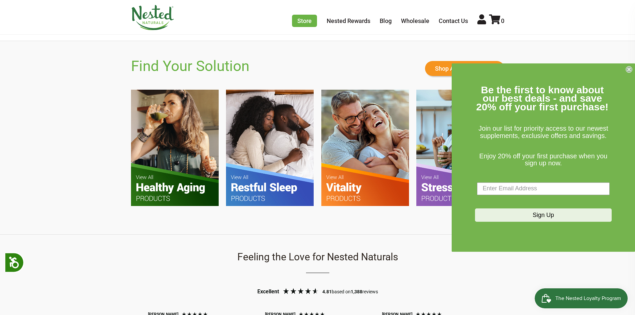 The width and height of the screenshot is (635, 315). Describe the element at coordinates (465, 68) in the screenshot. I see `a: Shop All Supplements` at that location.